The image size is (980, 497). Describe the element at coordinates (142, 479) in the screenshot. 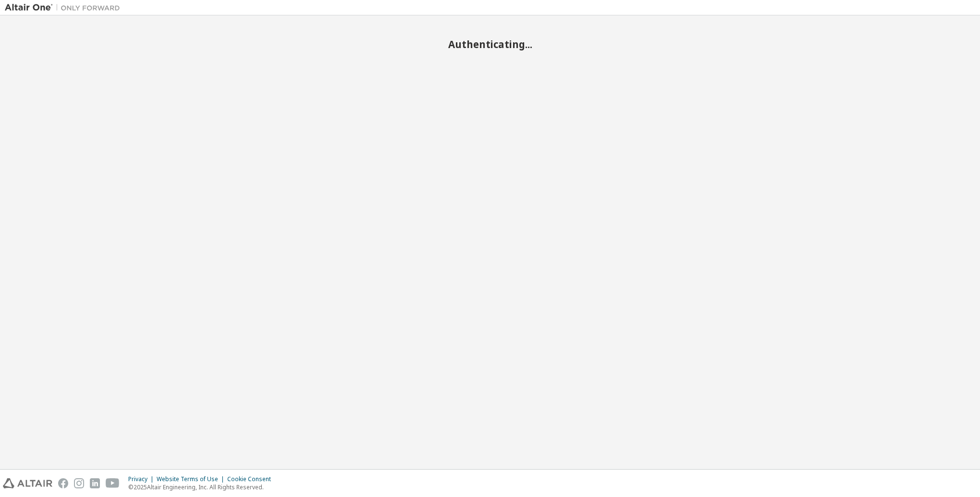

I see `div: Privacy` at that location.